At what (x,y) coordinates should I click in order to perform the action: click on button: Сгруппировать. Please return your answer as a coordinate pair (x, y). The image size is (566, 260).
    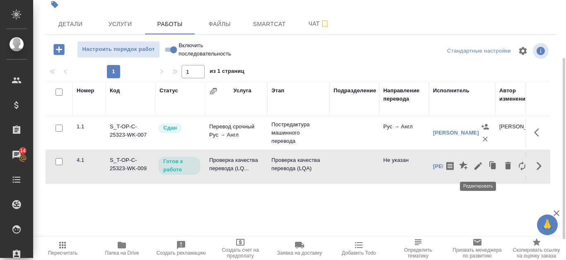
    Looking at the image, I should click on (213, 91).